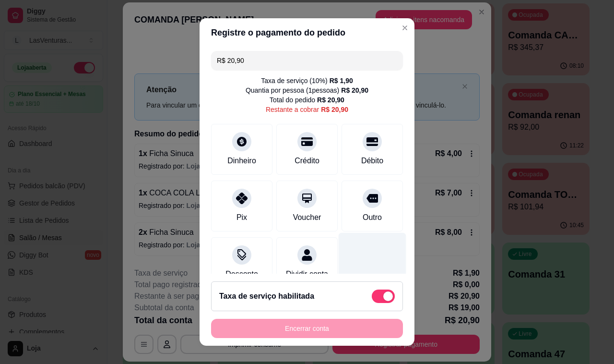 Image resolution: width=614 pixels, height=364 pixels. What do you see at coordinates (242, 161) in the screenshot?
I see `div: Dinheiro` at bounding box center [242, 161].